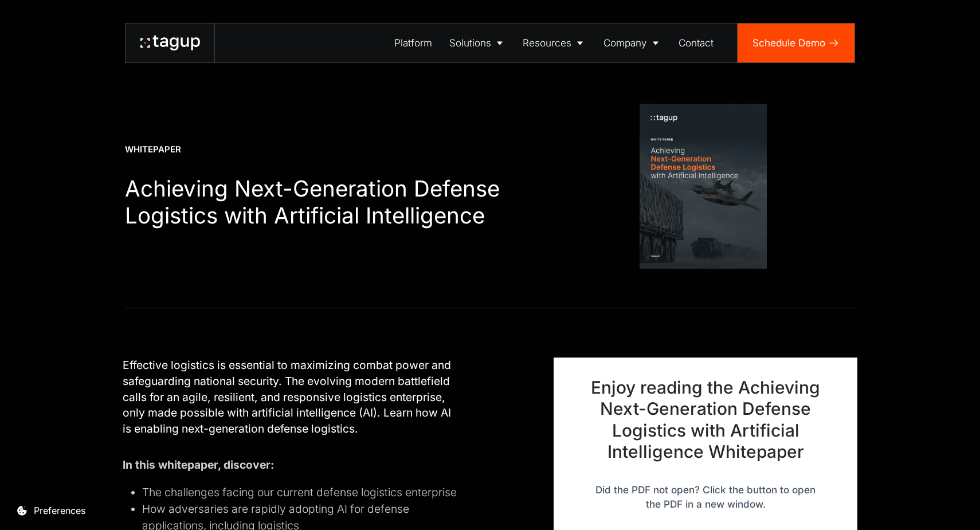 The height and width of the screenshot is (530, 980). I want to click on div: Contact, so click(695, 43).